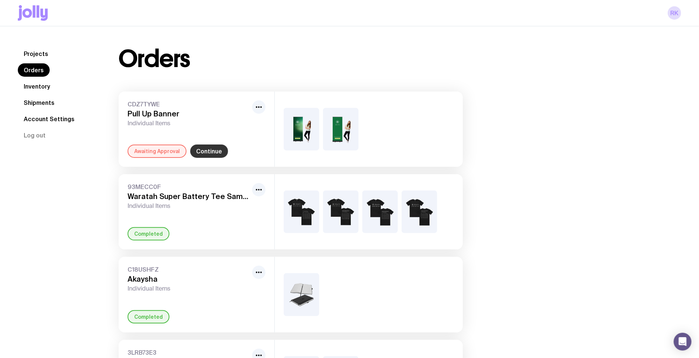  What do you see at coordinates (188, 353) in the screenshot?
I see `span: 3LRB73E3` at bounding box center [188, 353].